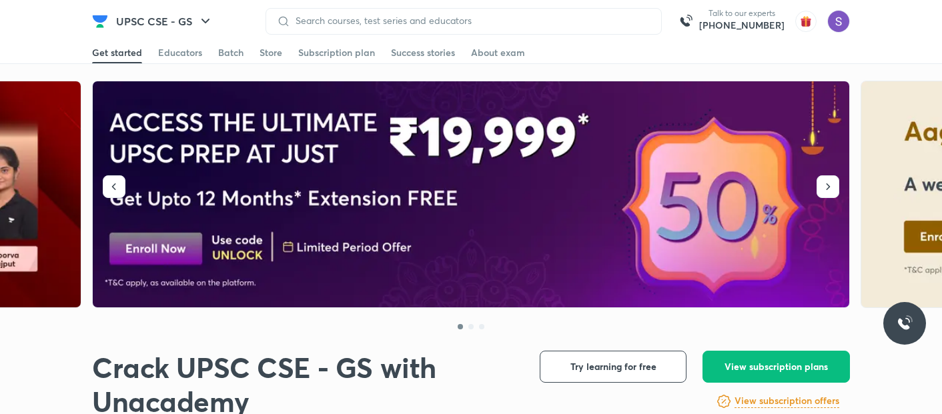  Describe the element at coordinates (498, 53) in the screenshot. I see `a: About exam` at that location.